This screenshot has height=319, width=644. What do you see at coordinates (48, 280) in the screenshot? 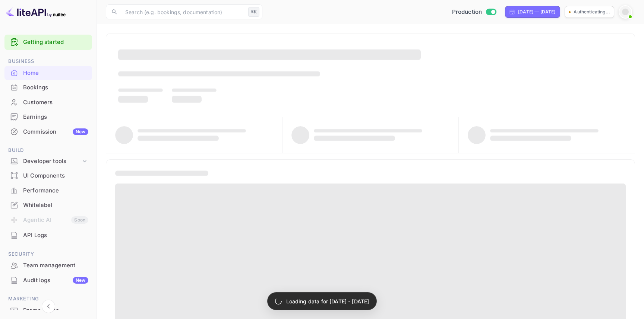
I see `a: Audit logsNew` at bounding box center [48, 280].